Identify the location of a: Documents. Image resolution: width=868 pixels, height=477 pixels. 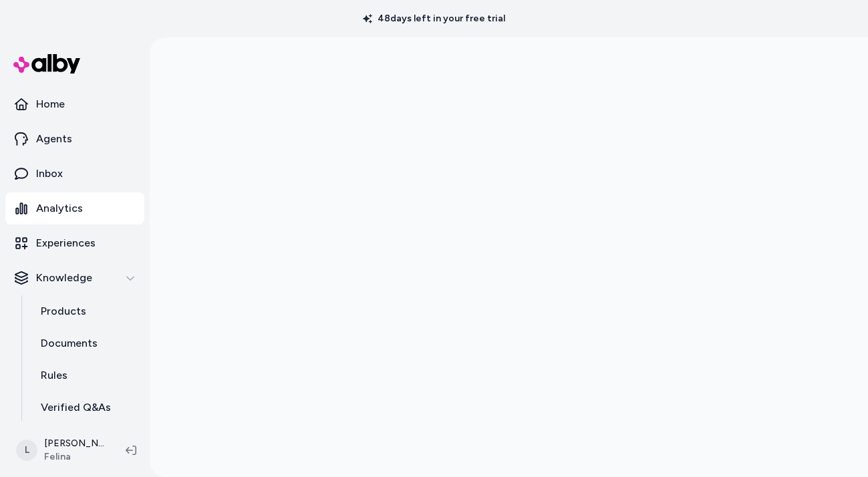
(85, 344).